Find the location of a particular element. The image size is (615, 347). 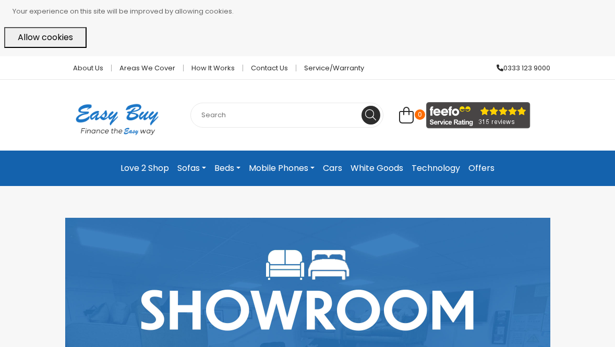

a: Areas we cover is located at coordinates (148, 68).